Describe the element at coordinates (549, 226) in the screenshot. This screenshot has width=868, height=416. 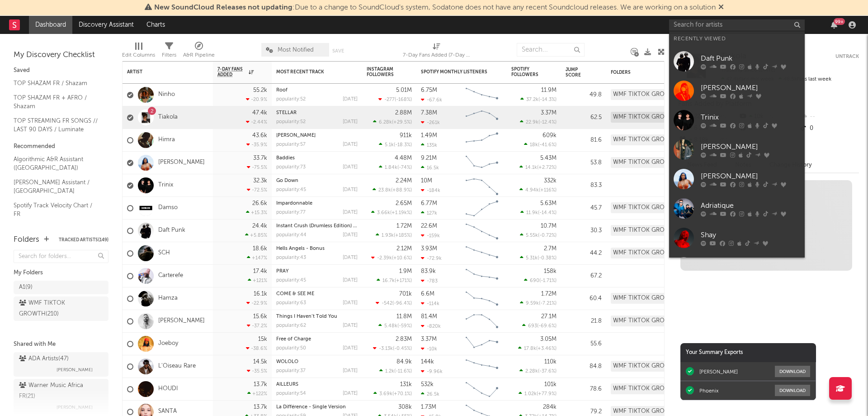
I see `div: 10.7M` at that location.